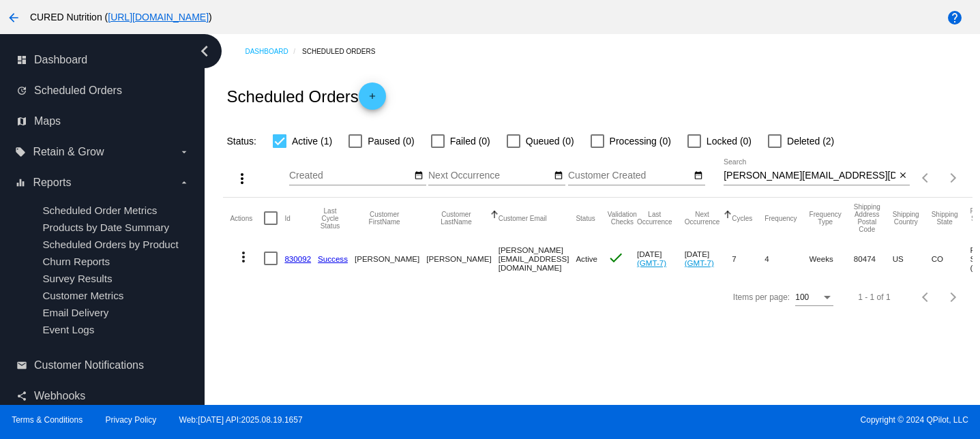  Describe the element at coordinates (729, 141) in the screenshot. I see `span: Locked (0)` at that location.